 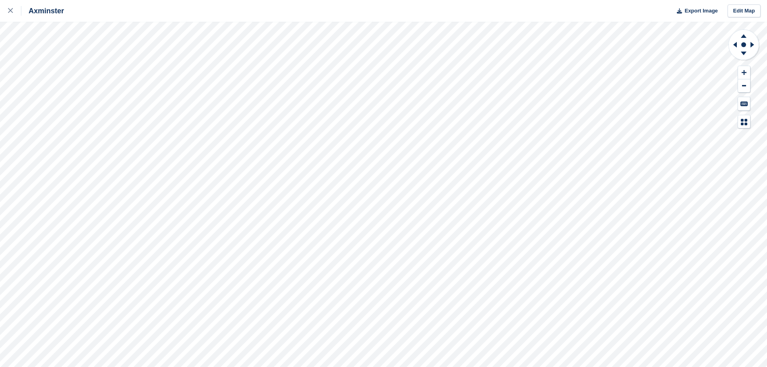 I want to click on button: Map Legend, so click(x=744, y=122).